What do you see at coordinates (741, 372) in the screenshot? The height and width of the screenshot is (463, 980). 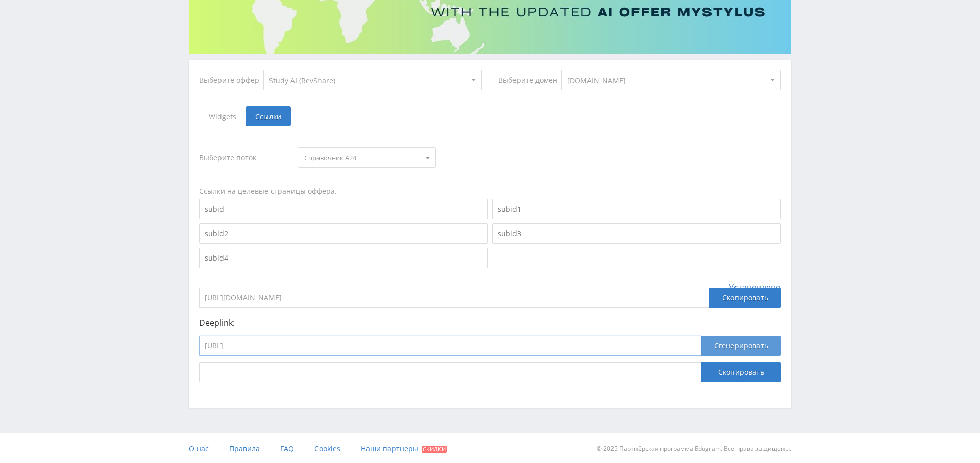 I see `button: Скопировать` at bounding box center [741, 372].